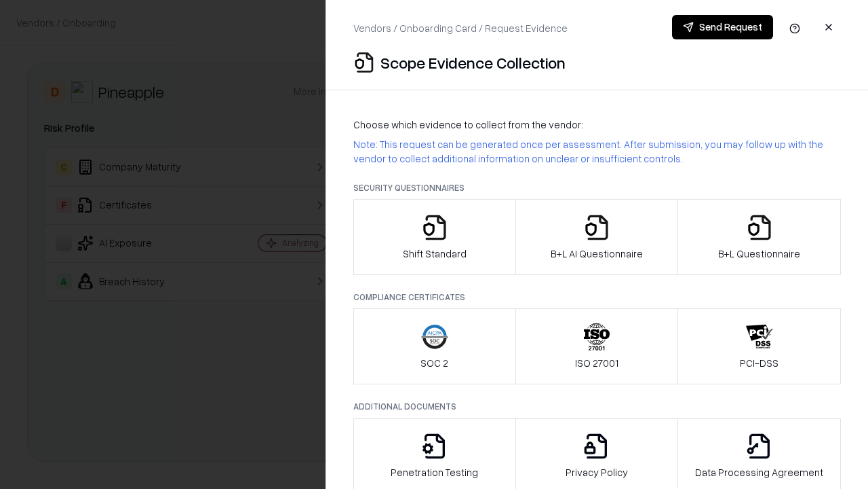  Describe the element at coordinates (597, 297) in the screenshot. I see `p: Compliance Certificates` at that location.